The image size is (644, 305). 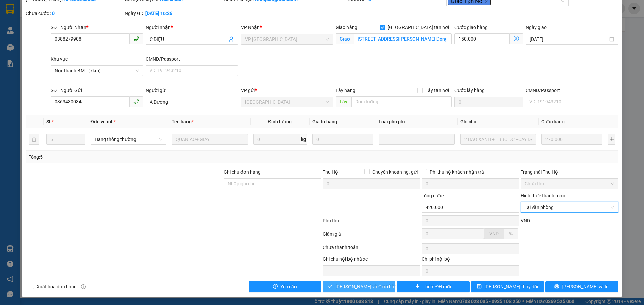 What do you see at coordinates (96, 27) in the screenshot?
I see `div: SĐT Người Nhận` at bounding box center [96, 27].